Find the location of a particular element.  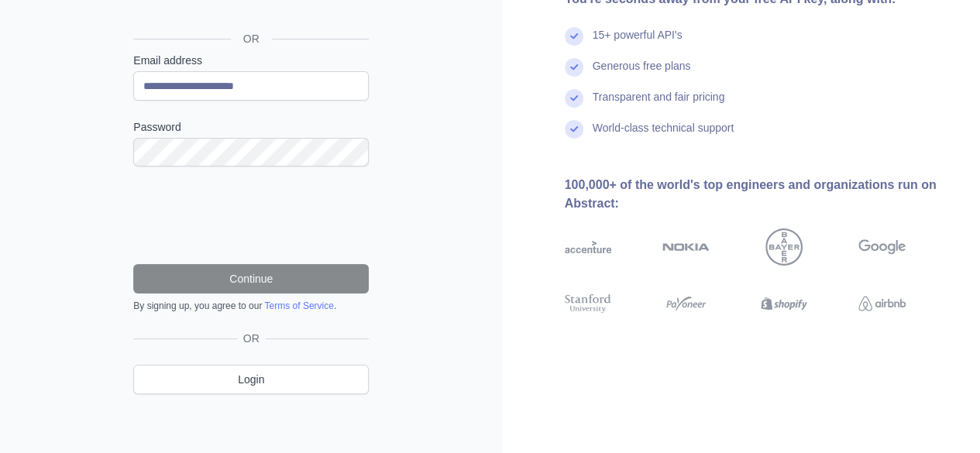

div: By signing up, you agree to our . is located at coordinates (251, 306).